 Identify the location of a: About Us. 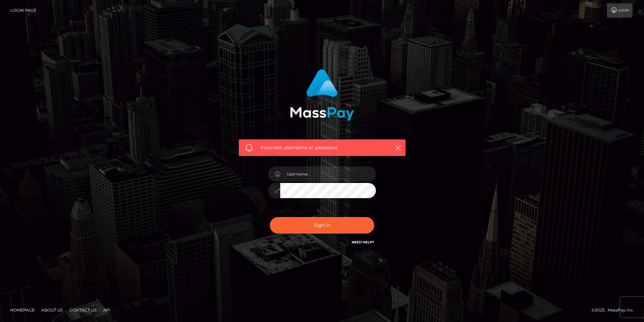
(52, 310).